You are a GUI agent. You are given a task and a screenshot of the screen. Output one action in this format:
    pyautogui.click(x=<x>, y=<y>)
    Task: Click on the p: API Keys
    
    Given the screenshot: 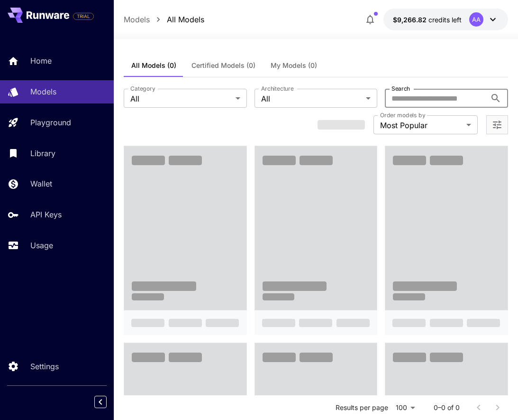 What is the action you would take?
    pyautogui.click(x=46, y=215)
    